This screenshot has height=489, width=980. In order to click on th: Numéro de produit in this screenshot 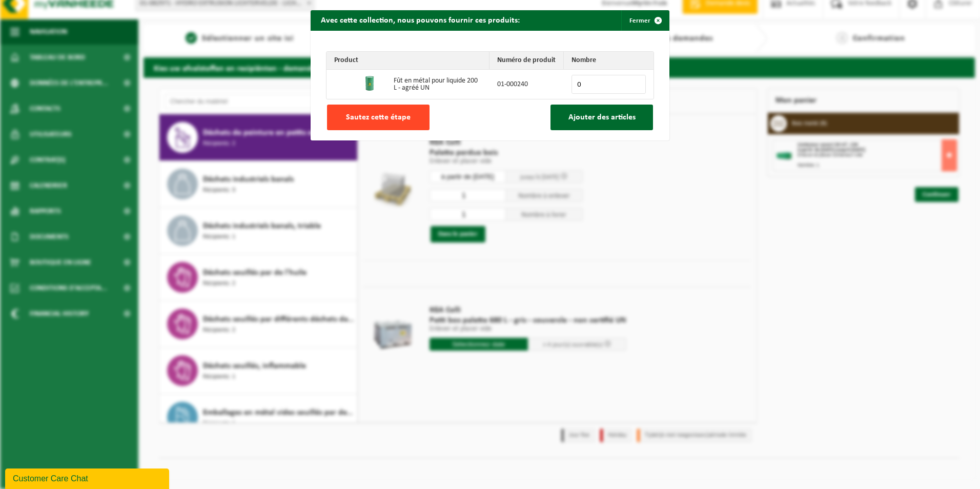, I will do `click(527, 61)`.